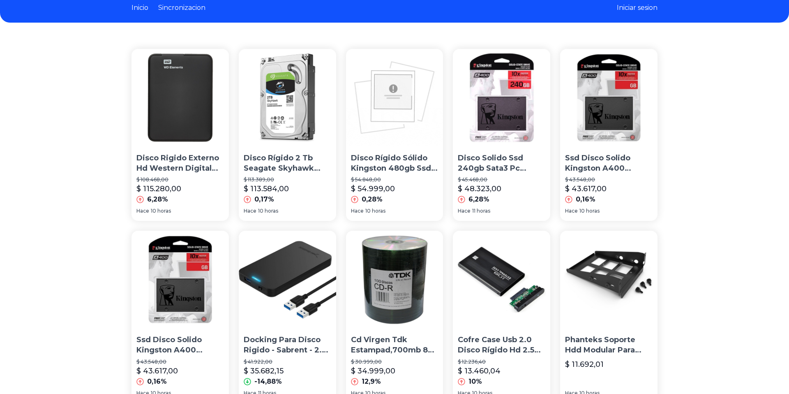 This screenshot has width=789, height=394. I want to click on img: Disco Solido Ssd 240gb Sata3 Pc Notebook Mac, so click(501, 97).